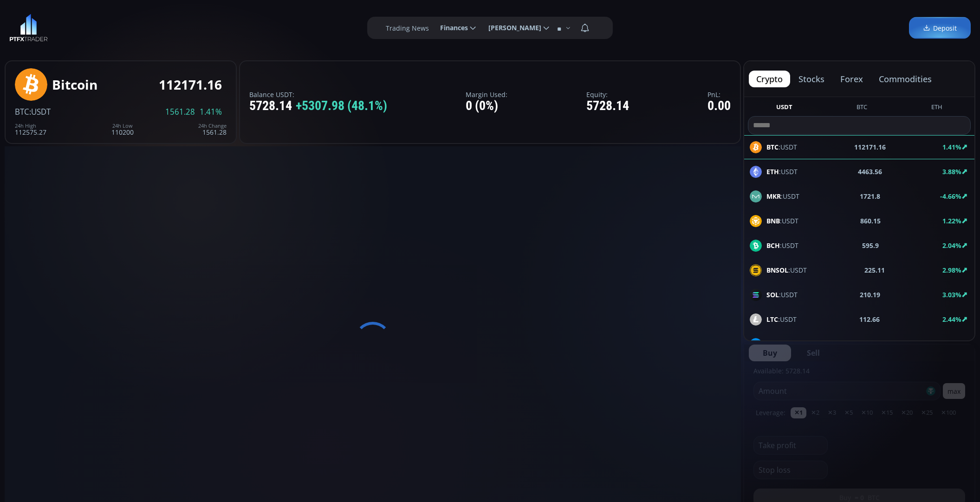 Image resolution: width=980 pixels, height=502 pixels. Describe the element at coordinates (123, 129) in the screenshot. I see `div: 110200` at that location.